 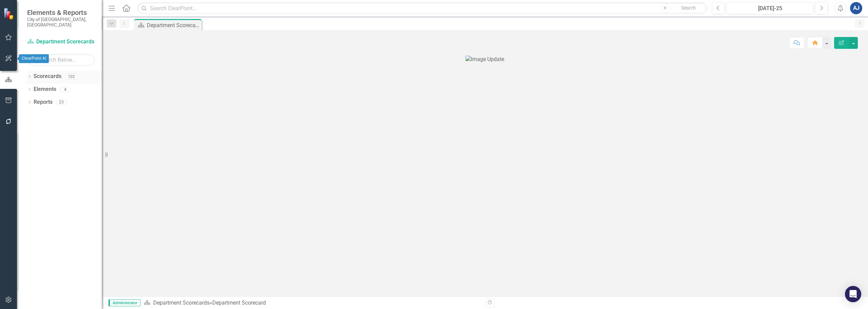 What do you see at coordinates (9, 14) in the screenshot?
I see `img: ClearPoint Strategy` at bounding box center [9, 14].